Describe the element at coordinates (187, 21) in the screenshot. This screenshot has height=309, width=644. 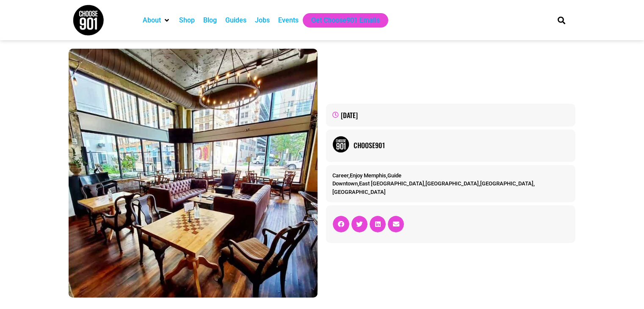
I see `a: Shop` at that location.